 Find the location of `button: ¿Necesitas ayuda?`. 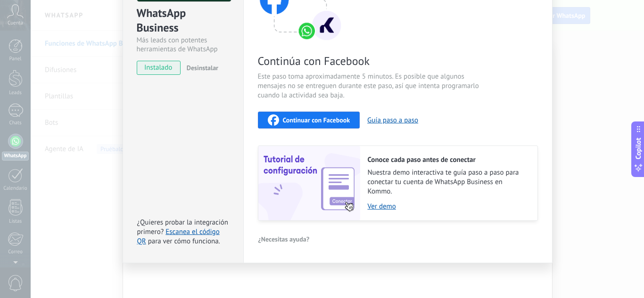

button: ¿Necesitas ayuda? is located at coordinates (284, 240).